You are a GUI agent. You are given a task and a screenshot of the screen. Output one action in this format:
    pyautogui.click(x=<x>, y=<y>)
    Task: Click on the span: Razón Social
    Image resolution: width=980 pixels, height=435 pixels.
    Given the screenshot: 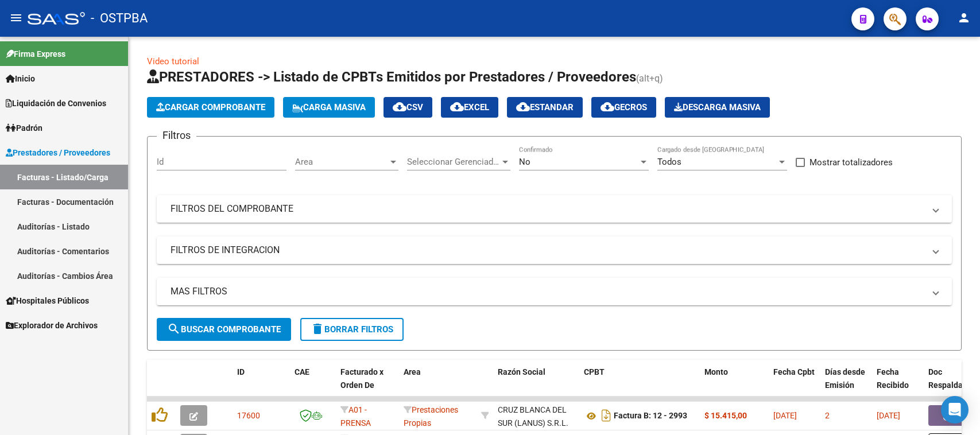 What is the action you would take?
    pyautogui.click(x=521, y=372)
    